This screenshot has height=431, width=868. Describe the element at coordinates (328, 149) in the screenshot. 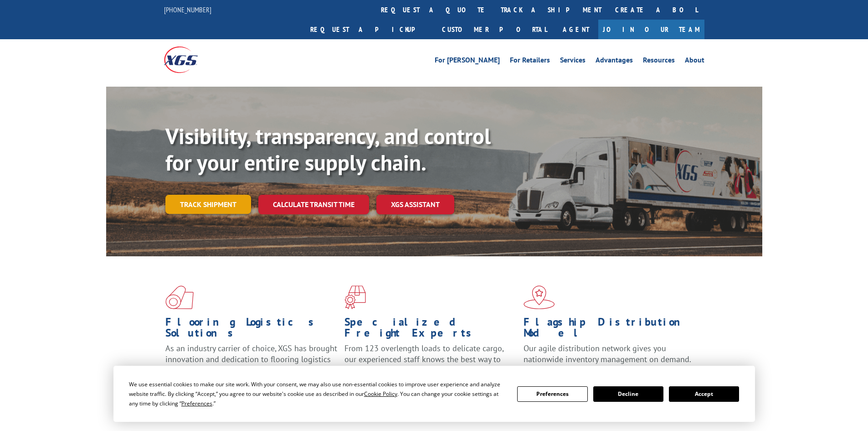

I see `b: Visibility, transparency, and control for your entire supply chain.` at that location.